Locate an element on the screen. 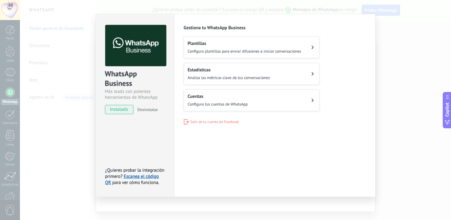 Image resolution: width=451 pixels, height=220 pixels. button: EstadísticasAnaliza las métricas clave de tus conversaciones is located at coordinates (252, 74).